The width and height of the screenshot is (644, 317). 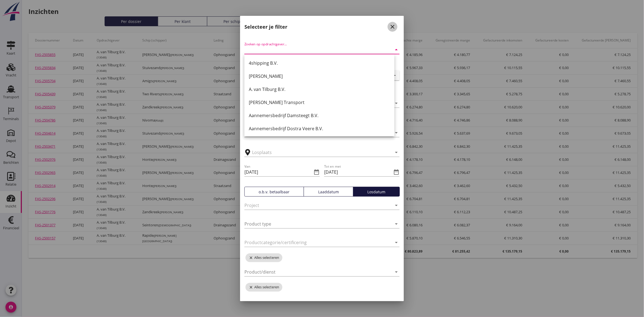 I want to click on div: Aannemersbedrijf Damsteegt B.V., so click(x=319, y=115).